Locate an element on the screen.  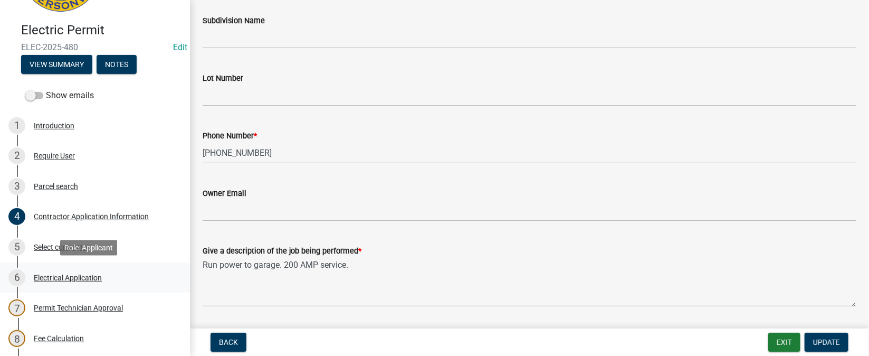
div: Role: Applicant is located at coordinates (89, 247).